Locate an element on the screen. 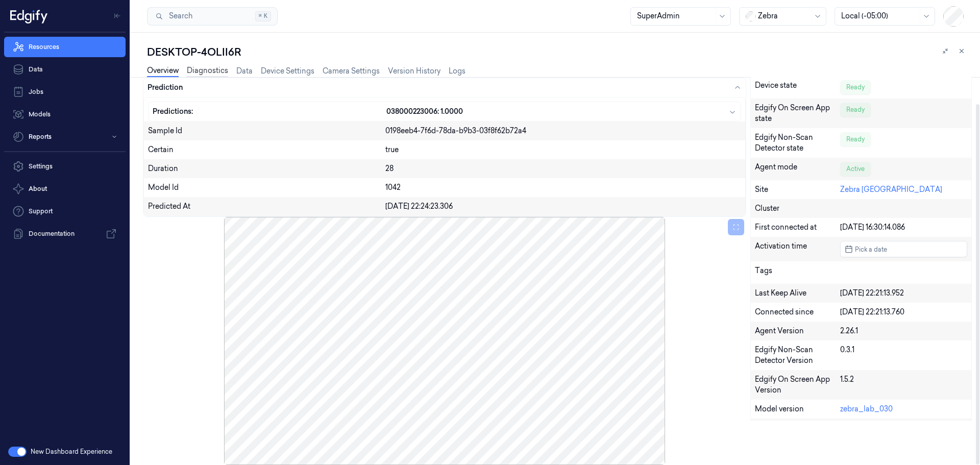 Image resolution: width=980 pixels, height=465 pixels. div: 0198eeb4-7f6d-78da-b9b3-03f8f62b72a4 is located at coordinates (563, 130).